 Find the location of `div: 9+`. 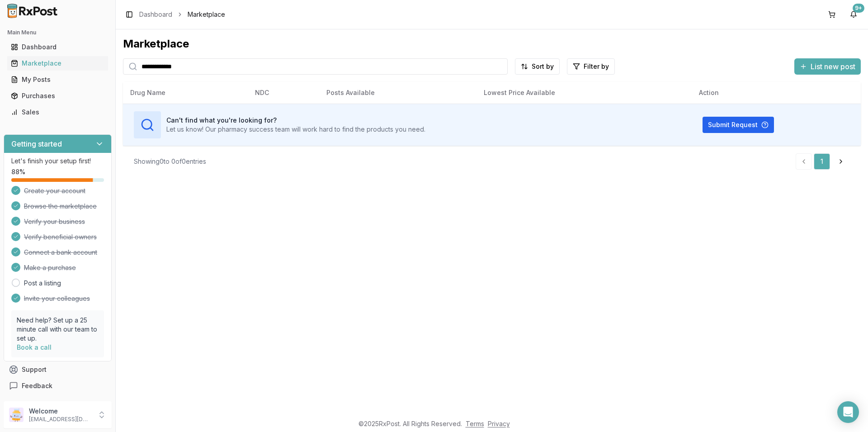

div: 9+ is located at coordinates (858, 8).